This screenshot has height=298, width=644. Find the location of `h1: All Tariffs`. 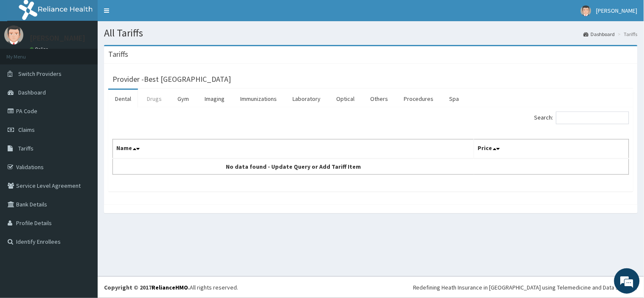

h1: All Tariffs is located at coordinates (371, 33).